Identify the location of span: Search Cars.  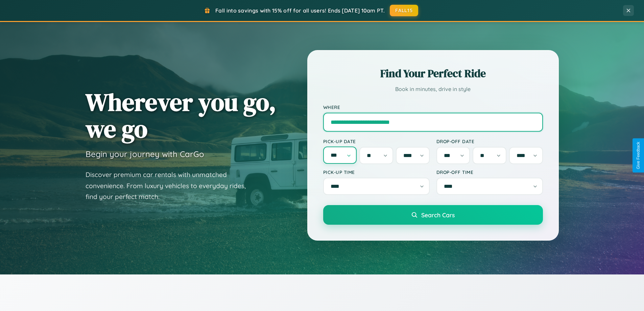
(438, 215).